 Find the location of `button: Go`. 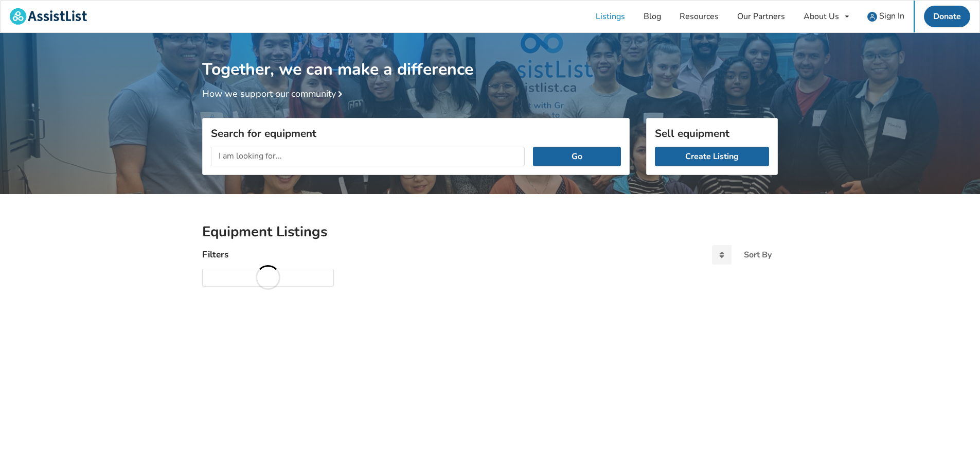

button: Go is located at coordinates (577, 156).